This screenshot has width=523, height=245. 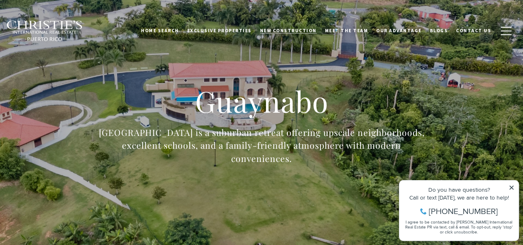 I want to click on span: New Construction, so click(x=288, y=31).